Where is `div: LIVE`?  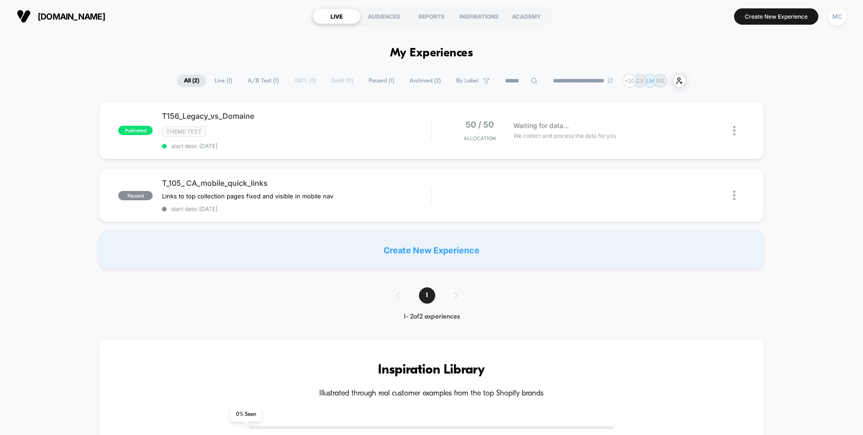 div: LIVE is located at coordinates (337, 16).